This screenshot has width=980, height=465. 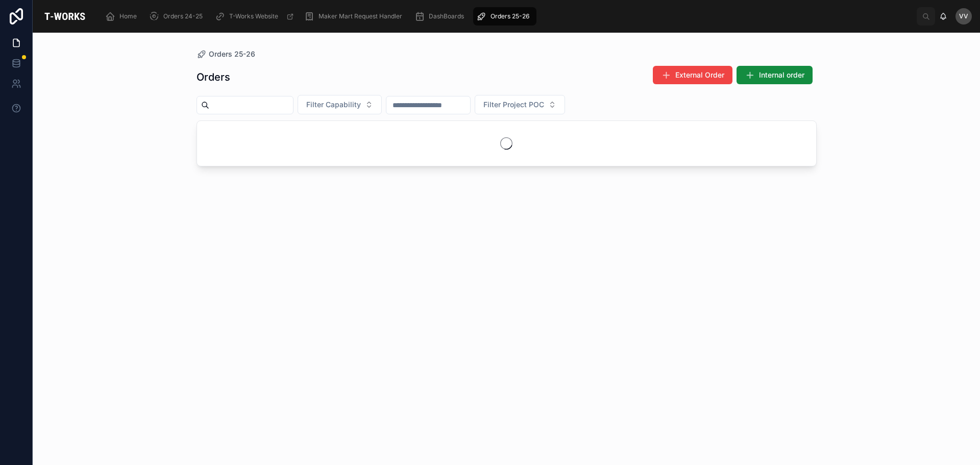 What do you see at coordinates (213, 77) in the screenshot?
I see `h1: Orders` at bounding box center [213, 77].